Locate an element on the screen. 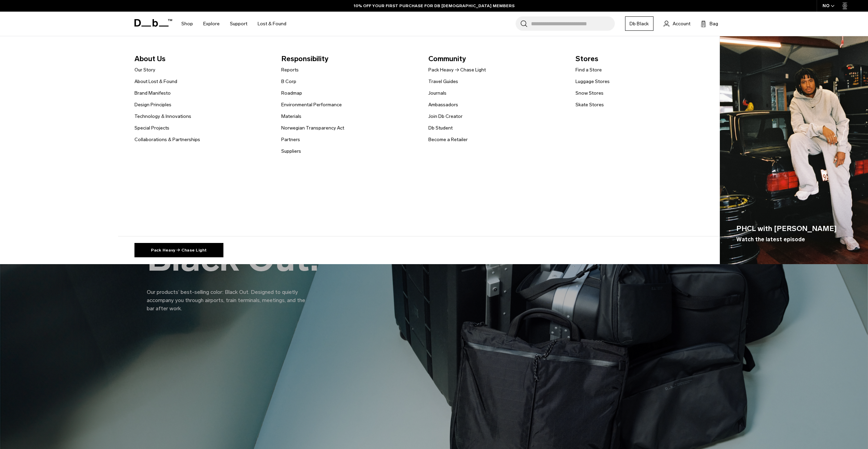  a: Materials is located at coordinates (291, 116).